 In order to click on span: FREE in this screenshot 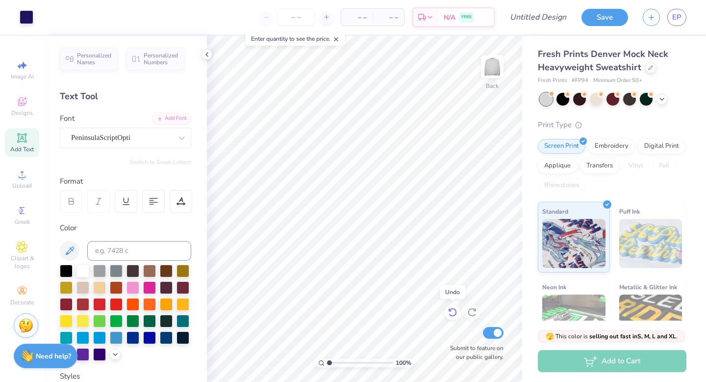, I will do `click(466, 17)`.